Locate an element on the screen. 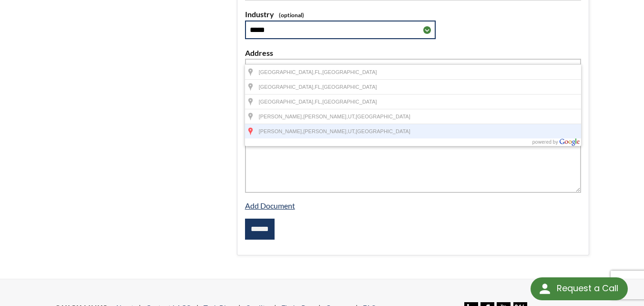 The image size is (644, 306). img: round button is located at coordinates (545, 289).